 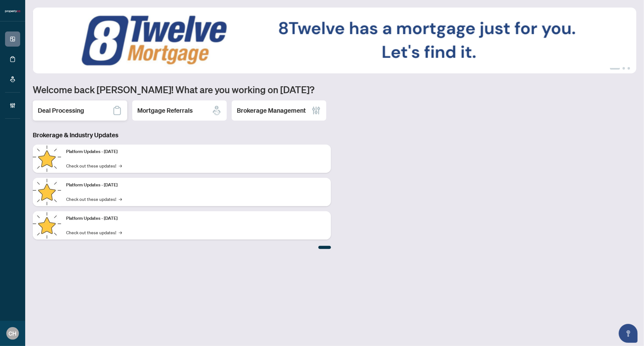 I want to click on button: Open asap, so click(x=628, y=333).